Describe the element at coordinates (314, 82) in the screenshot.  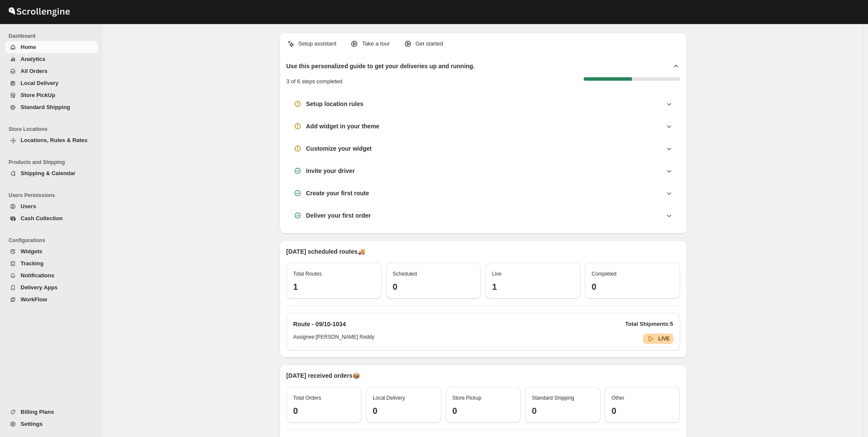
I see `p: 3 of 6 steps completed` at that location.